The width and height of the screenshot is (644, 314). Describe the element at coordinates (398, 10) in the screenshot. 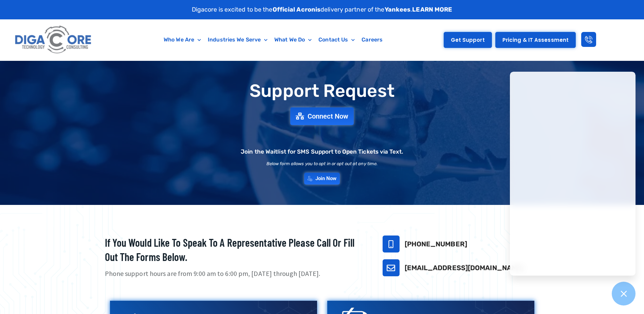

I see `strong: Yankees` at that location.